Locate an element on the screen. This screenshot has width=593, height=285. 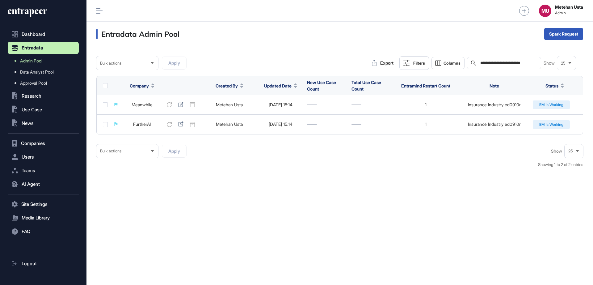
span: Research is located at coordinates (32, 96).